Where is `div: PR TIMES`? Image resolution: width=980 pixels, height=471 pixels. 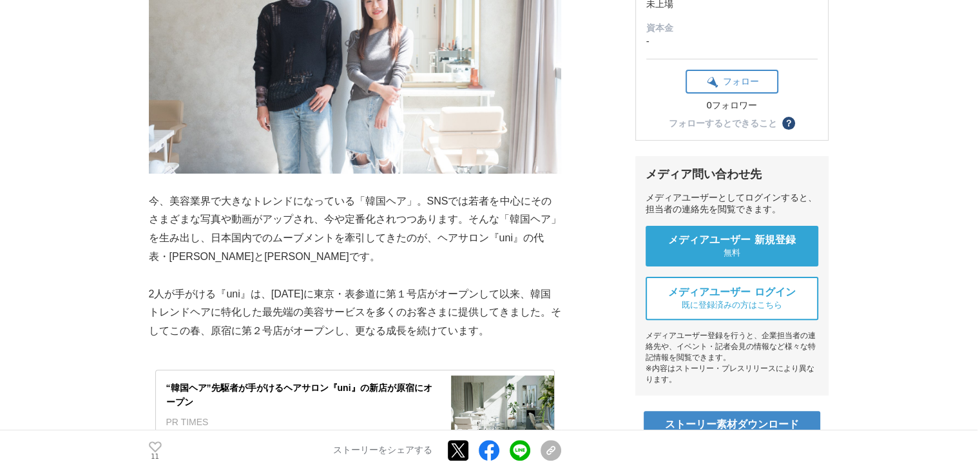 div: PR TIMES is located at coordinates (303, 422).